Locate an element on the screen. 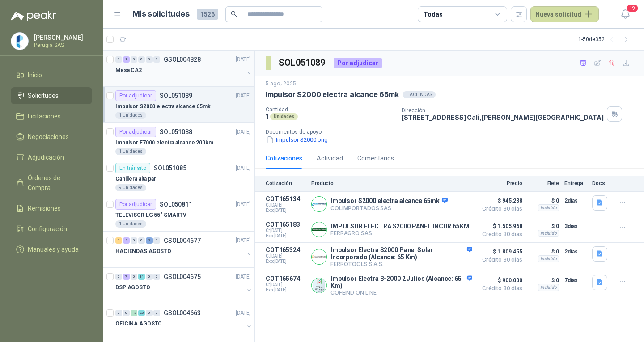  p: HACIENDAS AGOSTO is located at coordinates (143, 251).